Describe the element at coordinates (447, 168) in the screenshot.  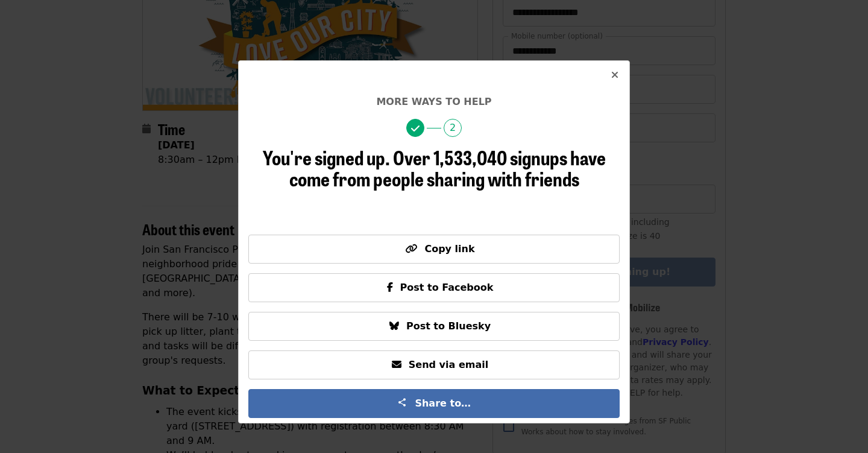
I see `span: Over 1,533,040 signups have come from people sharing with friends` at that location.